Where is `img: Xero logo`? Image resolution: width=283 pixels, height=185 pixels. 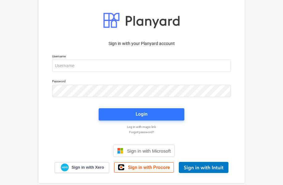 img: Xero logo is located at coordinates (65, 167).